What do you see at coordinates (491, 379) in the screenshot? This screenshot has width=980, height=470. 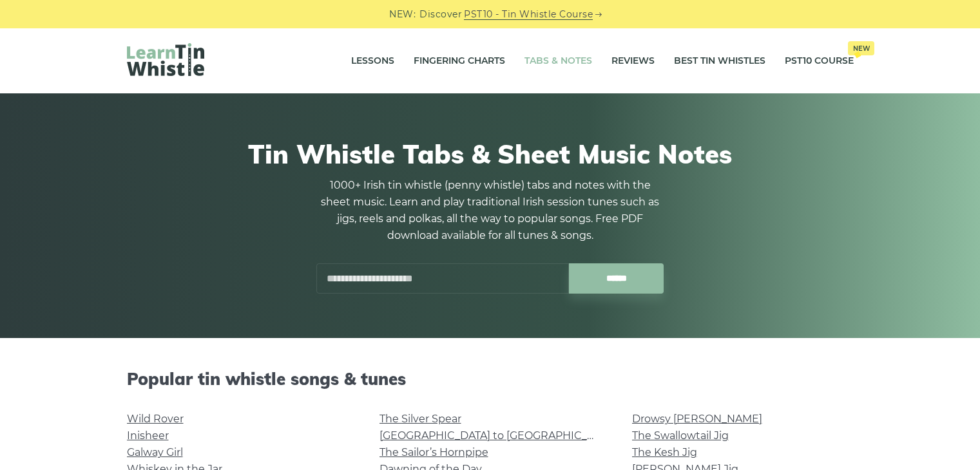 I see `h2: Popular tin whistle songs & tunes` at bounding box center [491, 379].